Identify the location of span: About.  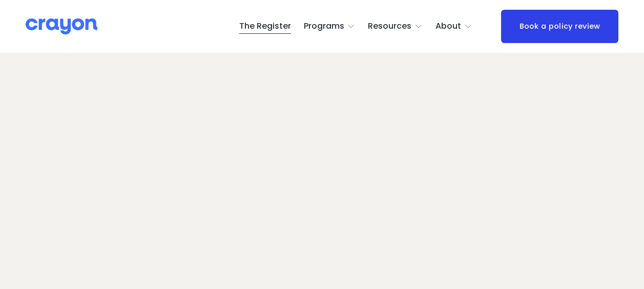
(449, 26).